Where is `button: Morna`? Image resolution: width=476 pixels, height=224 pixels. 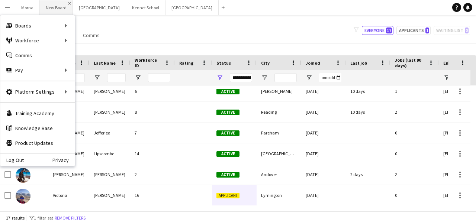
button: Morna is located at coordinates (28, 7).